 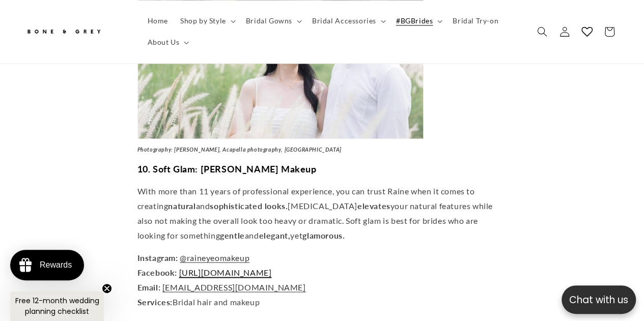 I want to click on strong: gentle, so click(x=232, y=235).